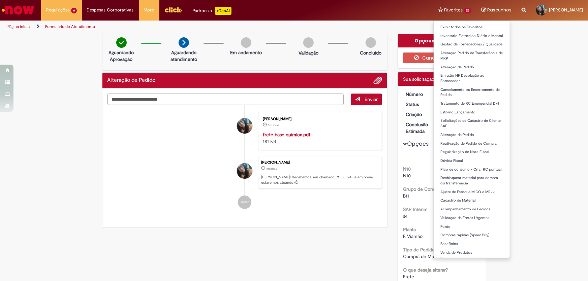 The width and height of the screenshot is (588, 281). I want to click on b: Tipo de Pedido, so click(419, 250).